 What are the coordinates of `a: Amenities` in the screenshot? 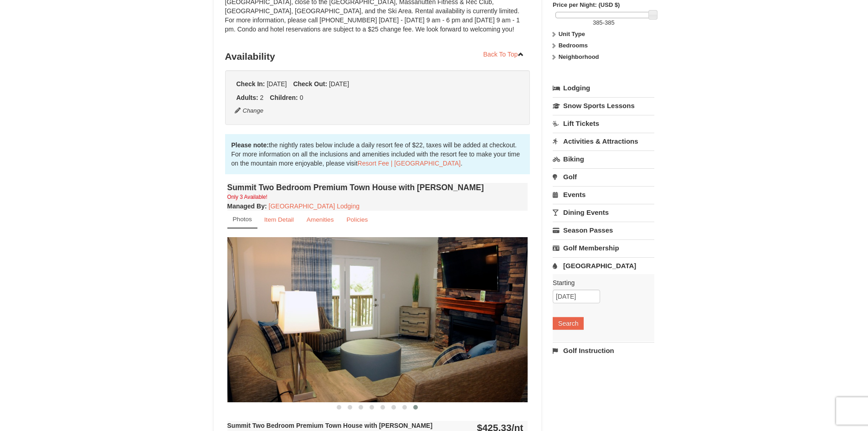 It's located at (320, 220).